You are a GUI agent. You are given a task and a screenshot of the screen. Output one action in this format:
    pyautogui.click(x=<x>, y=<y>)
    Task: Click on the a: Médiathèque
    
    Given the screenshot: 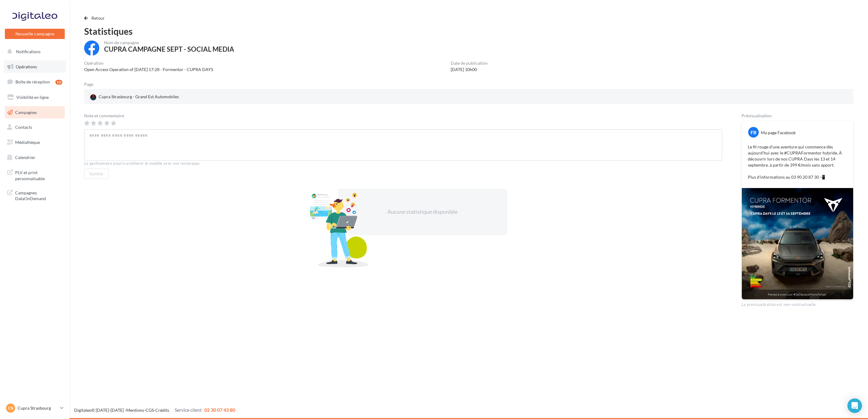 What is the action you would take?
    pyautogui.click(x=35, y=142)
    